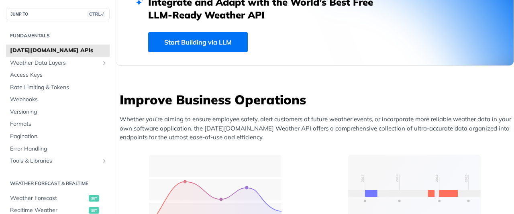 The height and width of the screenshot is (214, 514). What do you see at coordinates (59, 149) in the screenshot?
I see `span: Error Handling` at bounding box center [59, 149].